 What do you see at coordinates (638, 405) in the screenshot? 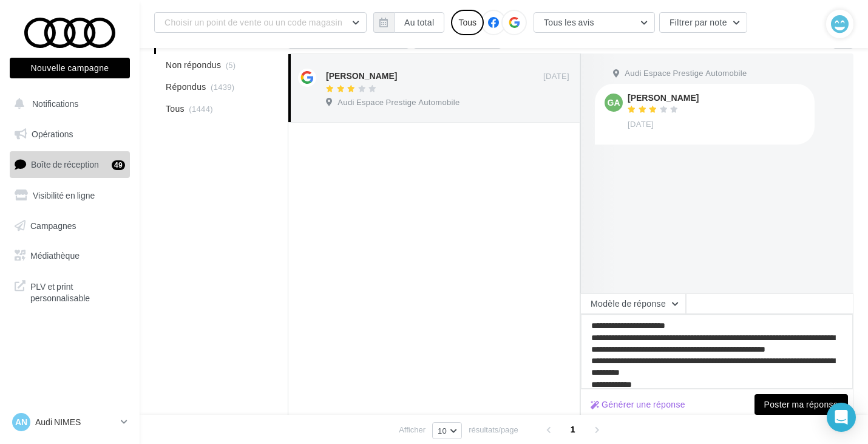
I see `button: Générer une réponse` at bounding box center [638, 405].